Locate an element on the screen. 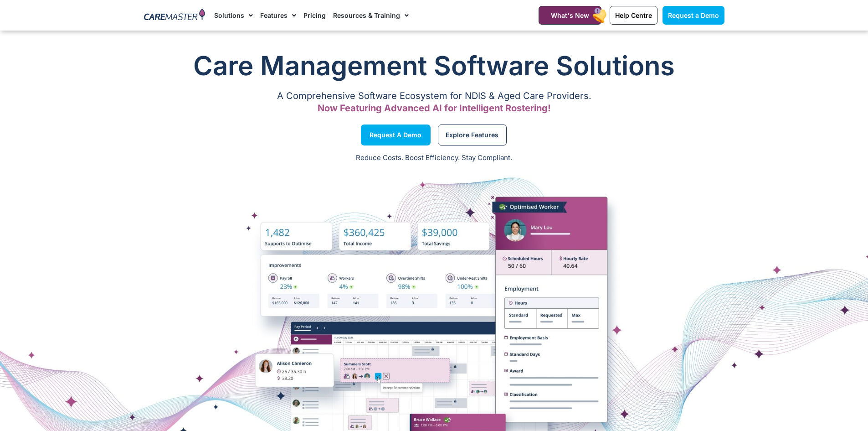  h1: Care Management Software Solutions is located at coordinates (434, 66).